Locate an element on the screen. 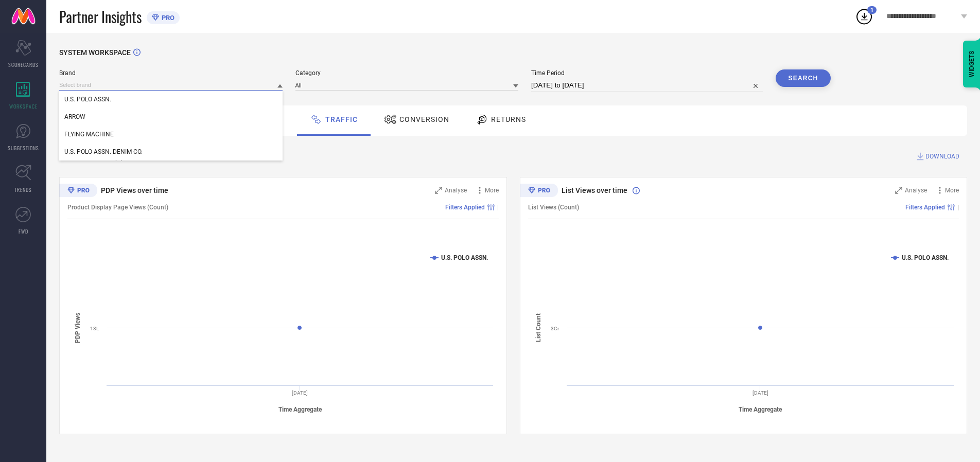 The width and height of the screenshot is (980, 462). div: U.S. POLO ASSN. DENIM CO. is located at coordinates (171, 152).